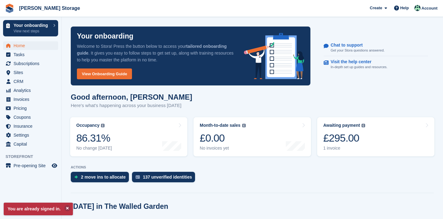 The image size is (443, 219). I want to click on img: stora-icon-8386f47178a22dfd0bd8f6a31ec36ba5ce8667c1dd55bd0f319d3a0aa187defe.svg, so click(10, 8).